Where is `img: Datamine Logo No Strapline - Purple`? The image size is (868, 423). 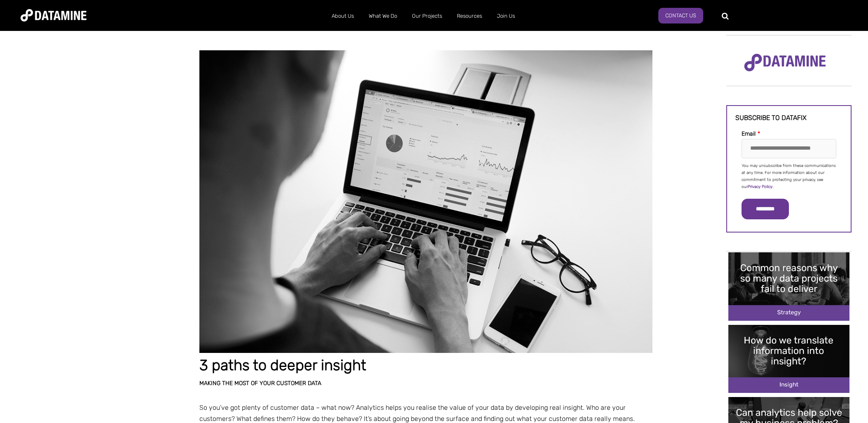 img: Datamine Logo No Strapline - Purple is located at coordinates (785, 63).